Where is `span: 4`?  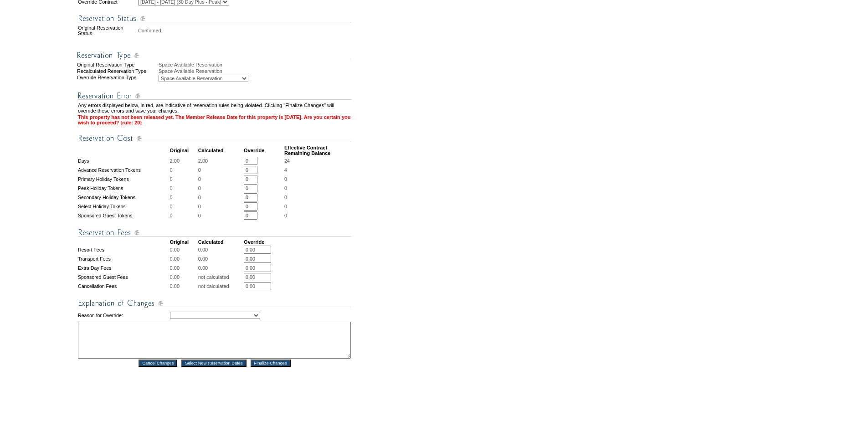 span: 4 is located at coordinates (286, 170).